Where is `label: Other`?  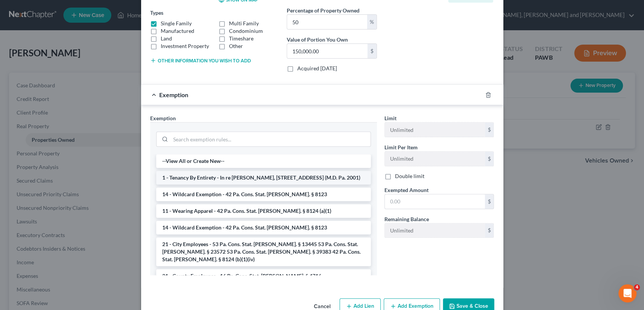
label: Other is located at coordinates (236, 46).